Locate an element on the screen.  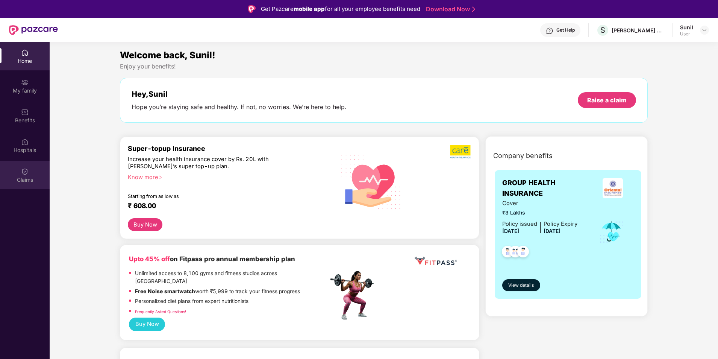
img: Logo is located at coordinates (252, 9).